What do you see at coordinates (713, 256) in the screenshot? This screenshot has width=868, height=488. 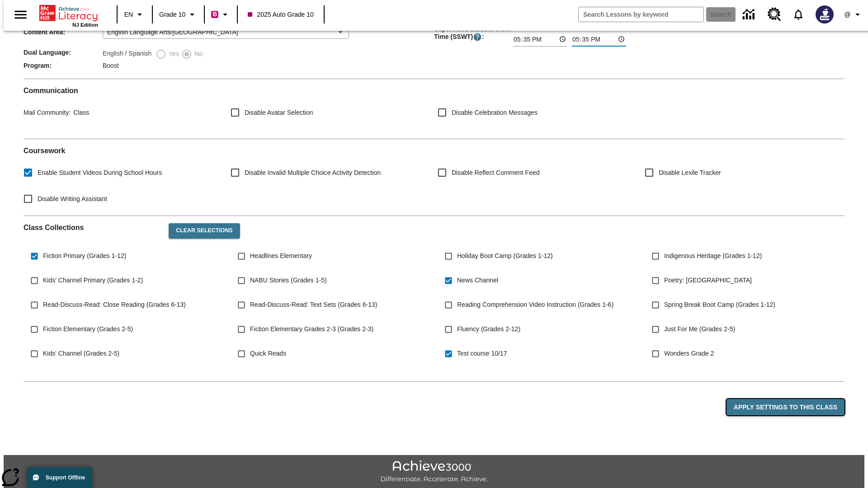 I see `span: Indigenous Heritage (Grades 1-12)` at bounding box center [713, 256].